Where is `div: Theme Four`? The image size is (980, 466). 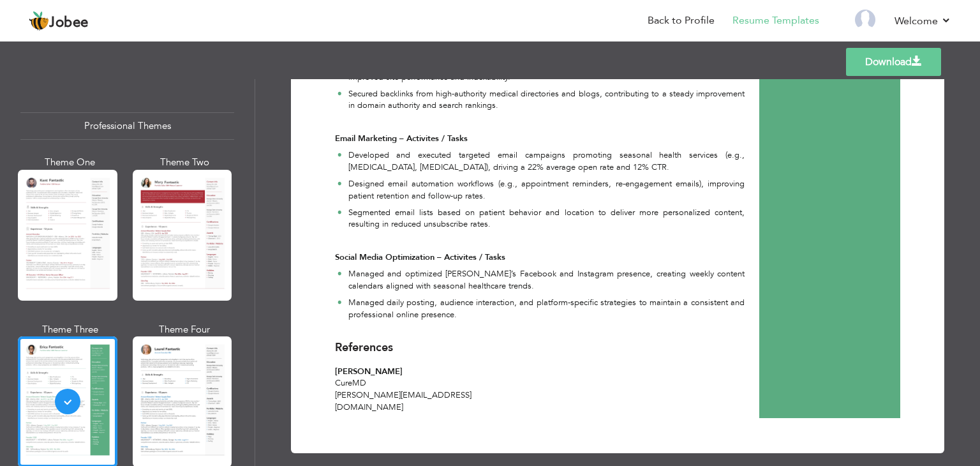
div: Theme Four is located at coordinates (185, 329).